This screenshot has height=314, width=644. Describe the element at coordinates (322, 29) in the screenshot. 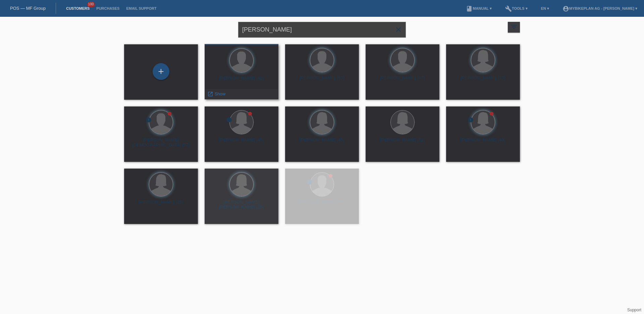

I see `input: Search...` at that location.